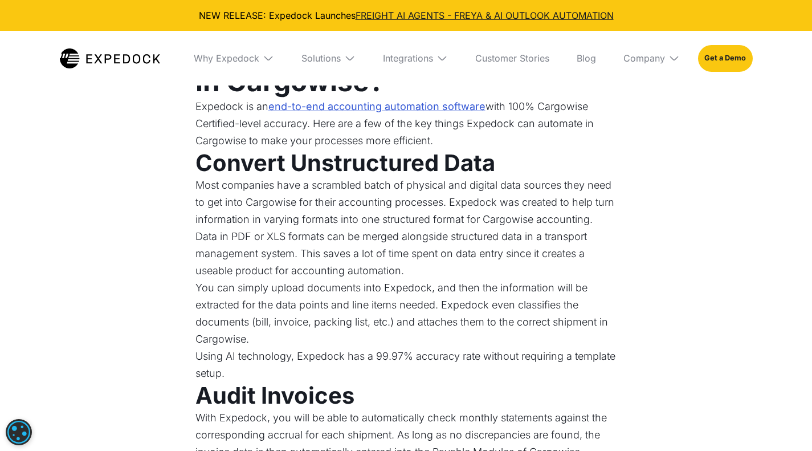 The width and height of the screenshot is (812, 451). I want to click on a: end-to-end accounting automation software, so click(377, 107).